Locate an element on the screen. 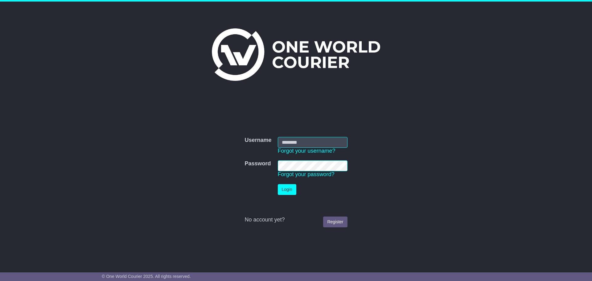 This screenshot has height=281, width=592. button: Login is located at coordinates (287, 189).